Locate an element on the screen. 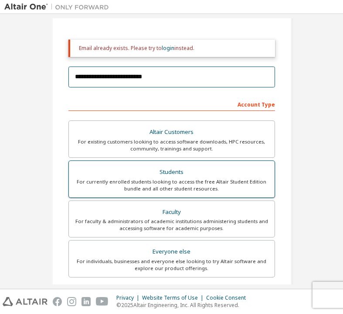 Image resolution: width=343 pixels, height=314 pixels. img: altair_logo.svg is located at coordinates (25, 302).